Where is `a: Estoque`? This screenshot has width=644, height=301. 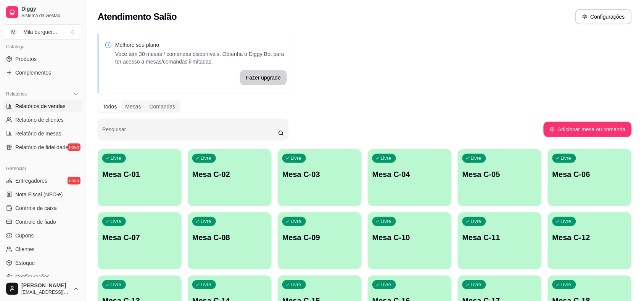
a: Estoque is located at coordinates (43, 263).